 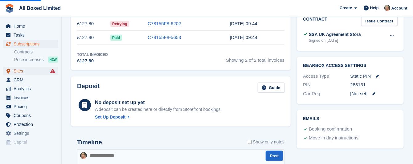 I want to click on span: Tasks, so click(x=32, y=35).